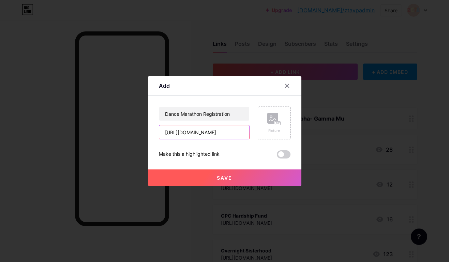  I want to click on input: Title, so click(204, 114).